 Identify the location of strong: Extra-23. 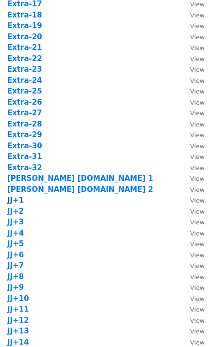
(25, 69).